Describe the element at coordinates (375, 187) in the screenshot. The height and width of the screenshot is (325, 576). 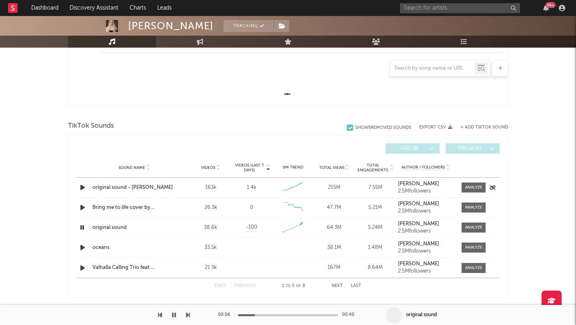
I see `div: 7.55M` at that location.